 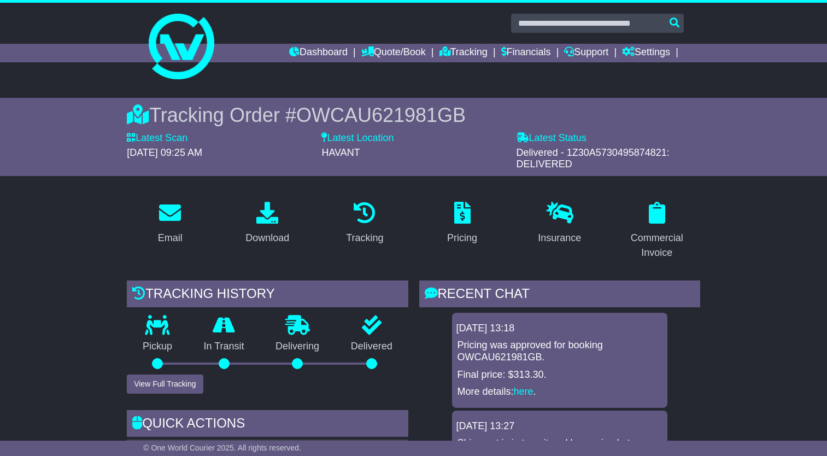 What do you see at coordinates (462, 224) in the screenshot?
I see `a: Pricing` at bounding box center [462, 224].